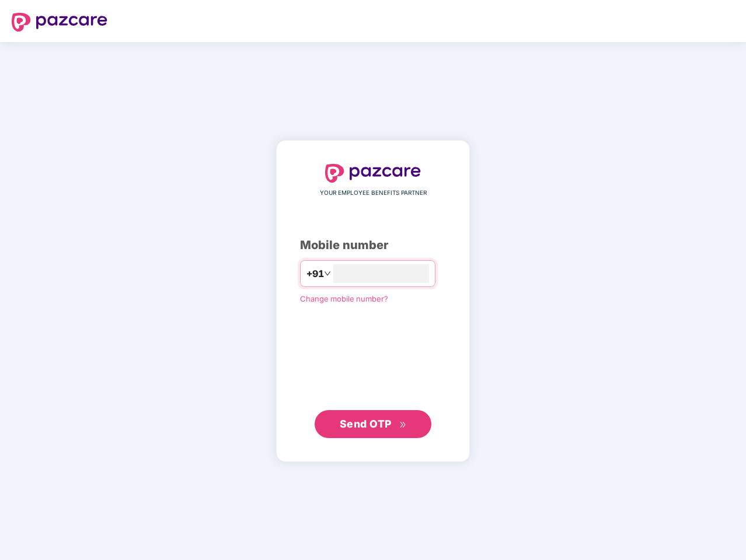 This screenshot has width=746, height=560. Describe the element at coordinates (373, 245) in the screenshot. I see `div: Mobile number` at that location.